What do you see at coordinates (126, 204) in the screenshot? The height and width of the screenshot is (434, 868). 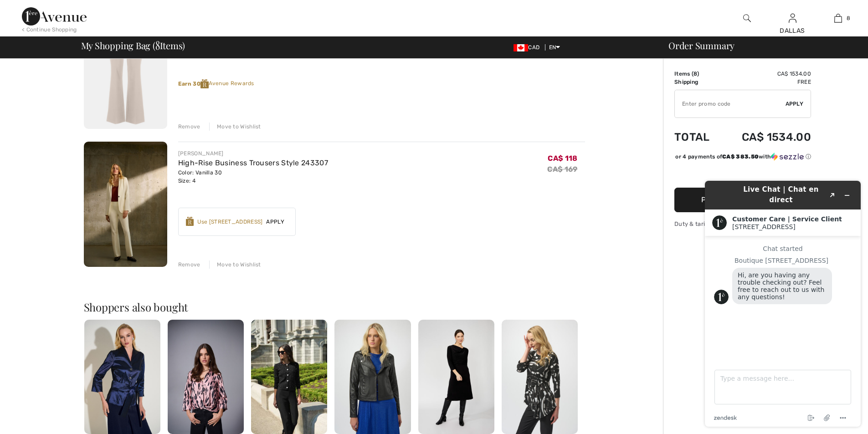 I see `img: High-Rise Business Trousers Style 243307` at bounding box center [126, 204].